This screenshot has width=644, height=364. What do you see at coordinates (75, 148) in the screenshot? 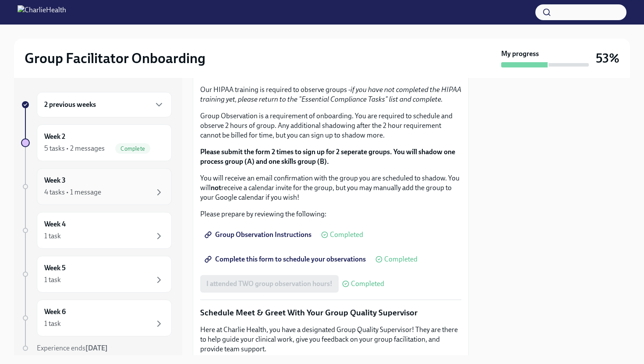
I see `div: 5 tasks • 2 messages` at bounding box center [75, 148].